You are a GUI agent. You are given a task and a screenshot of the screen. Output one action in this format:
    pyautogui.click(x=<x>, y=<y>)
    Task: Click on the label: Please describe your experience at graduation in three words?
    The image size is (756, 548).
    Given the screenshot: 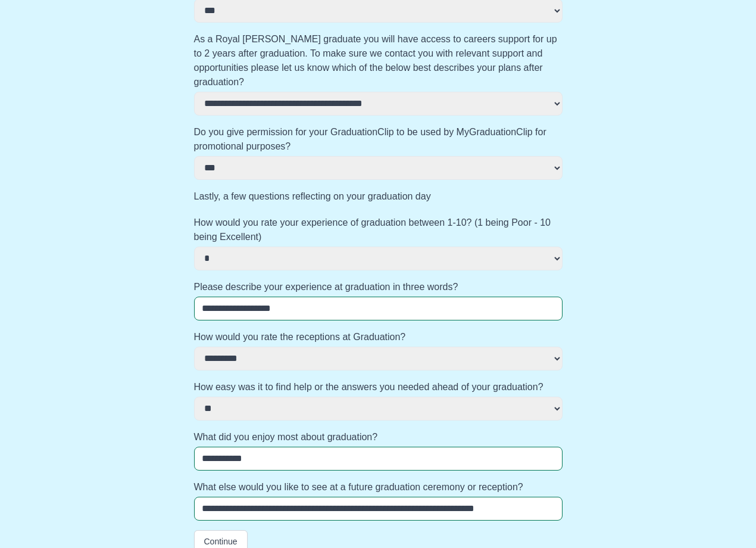 What is the action you would take?
    pyautogui.click(x=378, y=287)
    